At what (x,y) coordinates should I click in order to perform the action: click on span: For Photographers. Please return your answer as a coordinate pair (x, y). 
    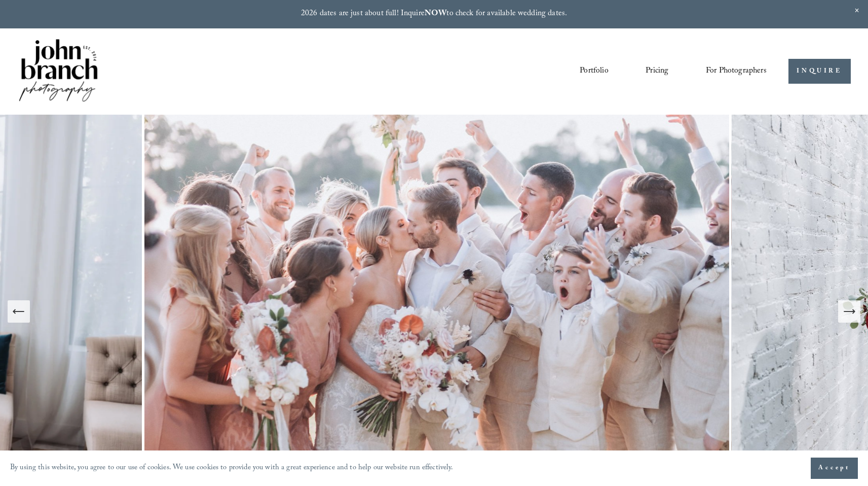
    Looking at the image, I should click on (736, 71).